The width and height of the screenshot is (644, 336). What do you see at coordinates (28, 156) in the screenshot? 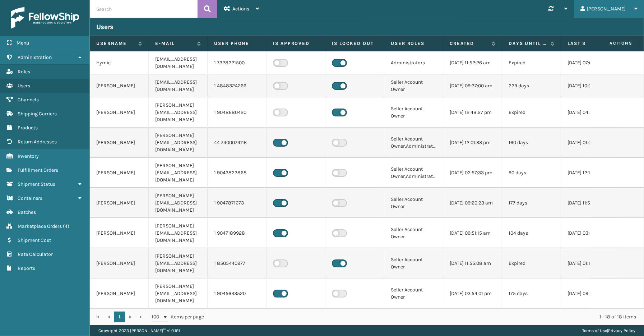
I see `span: Inventory` at bounding box center [28, 156].